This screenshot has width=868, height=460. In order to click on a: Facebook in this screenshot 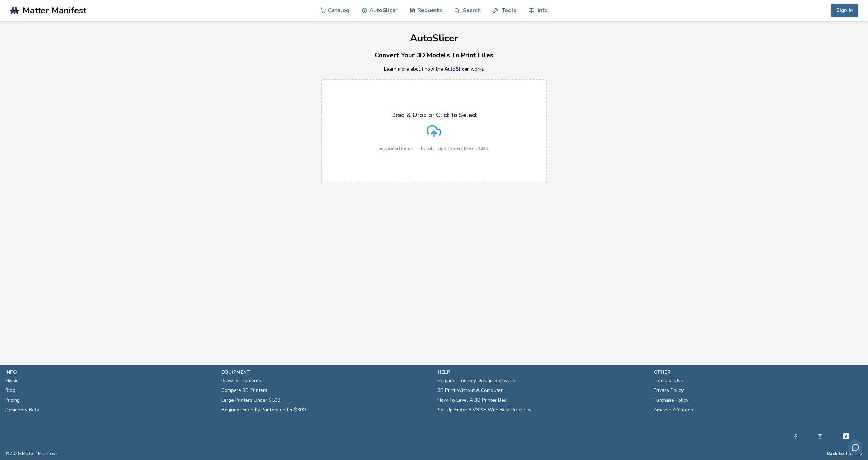, I will do `click(795, 437)`.